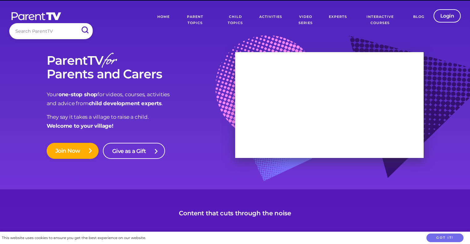 The height and width of the screenshot is (244, 470). What do you see at coordinates (195, 20) in the screenshot?
I see `a: Parent Topics` at bounding box center [195, 20].